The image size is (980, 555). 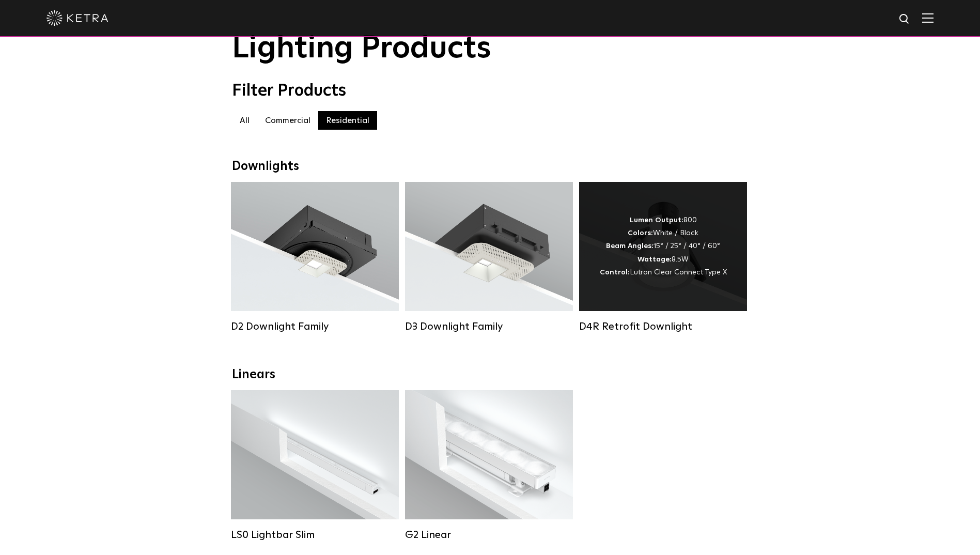 I want to click on strong: Beam Angles:, so click(x=630, y=246).